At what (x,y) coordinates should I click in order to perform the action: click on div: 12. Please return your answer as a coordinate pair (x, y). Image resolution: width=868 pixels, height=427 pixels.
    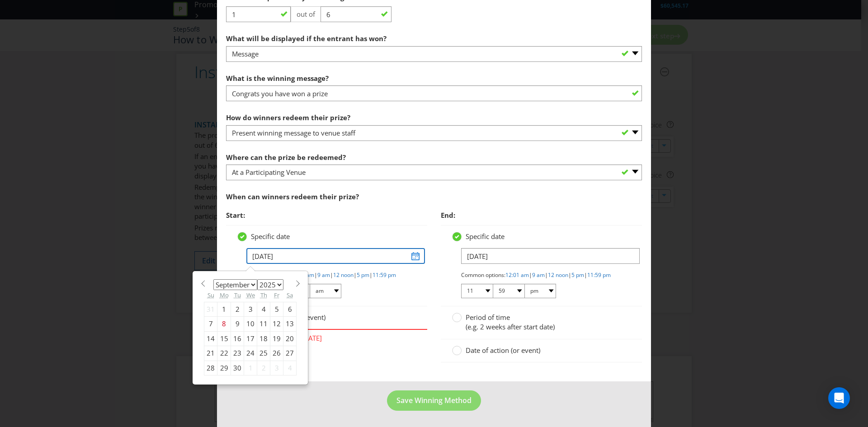
    Looking at the image, I should click on (277, 324).